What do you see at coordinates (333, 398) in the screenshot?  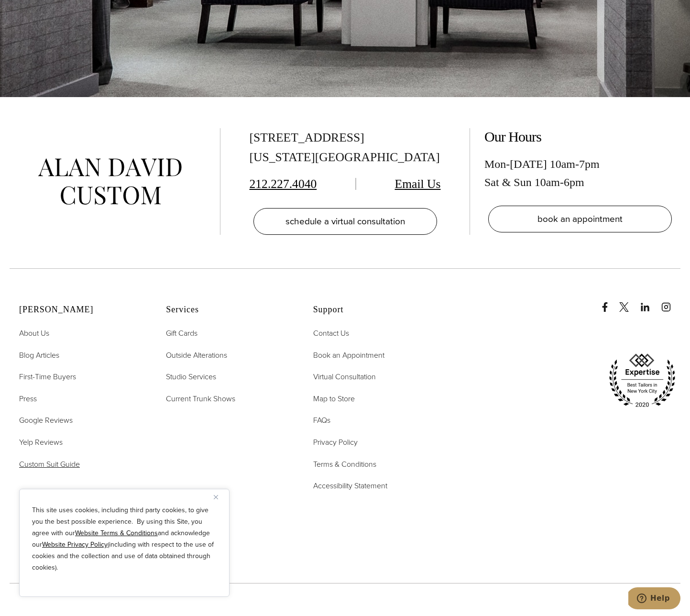 I see `span: Map to Store` at bounding box center [333, 398].